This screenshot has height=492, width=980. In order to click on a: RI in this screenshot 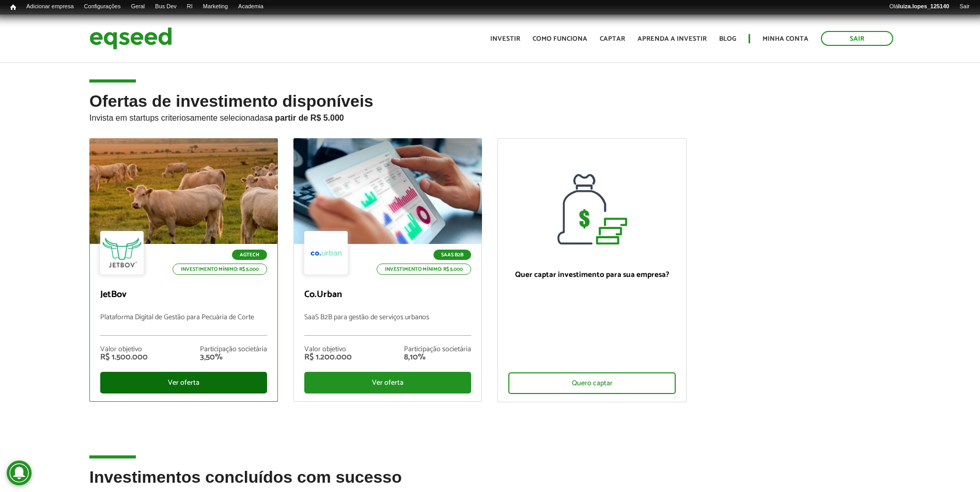, I will do `click(190, 7)`.